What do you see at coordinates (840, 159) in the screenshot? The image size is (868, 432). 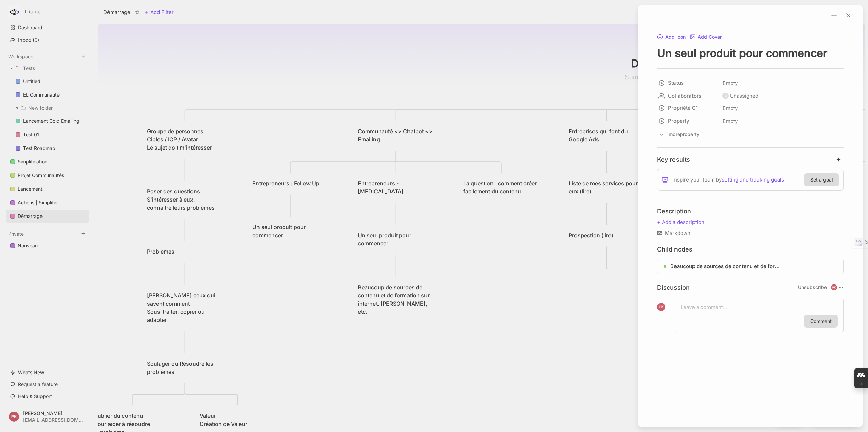 I see `button: add key result` at bounding box center [840, 159].